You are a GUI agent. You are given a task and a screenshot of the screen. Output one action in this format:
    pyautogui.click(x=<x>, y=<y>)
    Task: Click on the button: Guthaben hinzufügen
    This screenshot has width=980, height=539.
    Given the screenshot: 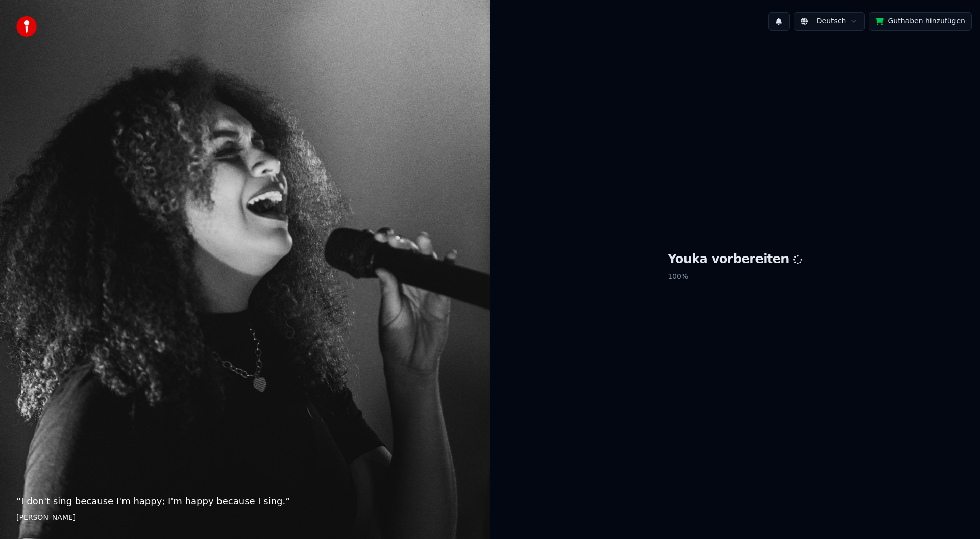 What is the action you would take?
    pyautogui.click(x=920, y=21)
    